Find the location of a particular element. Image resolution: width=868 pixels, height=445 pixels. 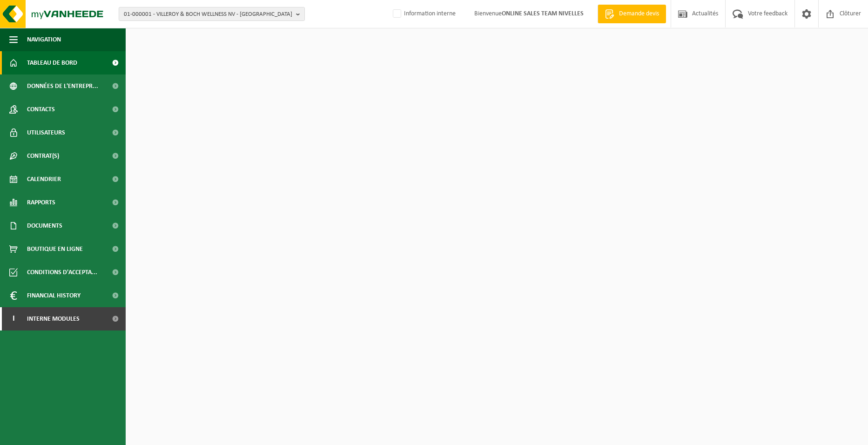

span: Tableau de bord is located at coordinates (52, 63).